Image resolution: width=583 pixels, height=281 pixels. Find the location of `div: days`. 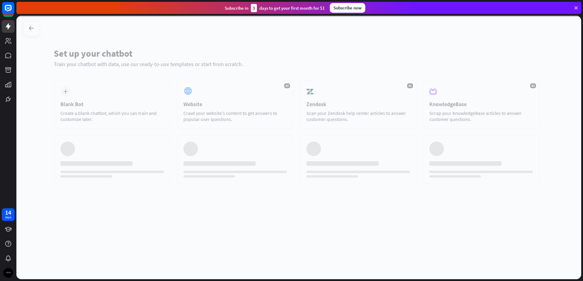

div: days is located at coordinates (8, 218).